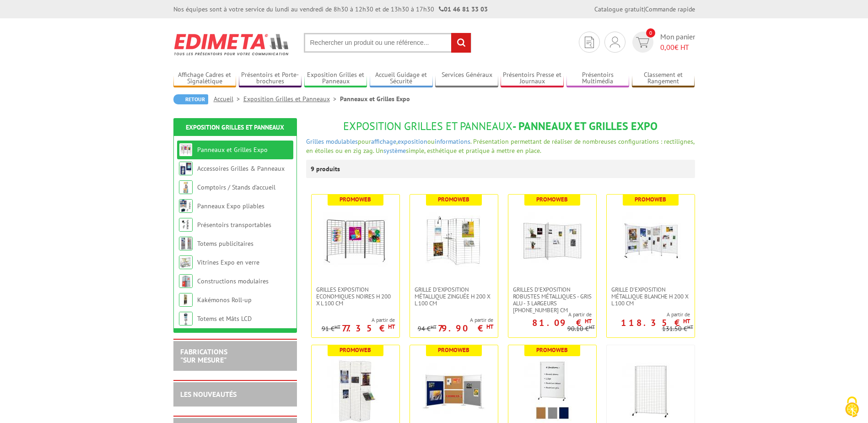 This screenshot has width=868, height=423. Describe the element at coordinates (454, 296) in the screenshot. I see `span: Grille d'exposition métallique Zinguée H 200 x L 100 cm` at that location.